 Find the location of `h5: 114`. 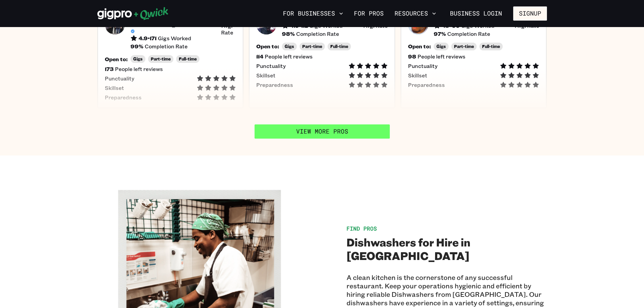

h5: 114 is located at coordinates (260, 56).